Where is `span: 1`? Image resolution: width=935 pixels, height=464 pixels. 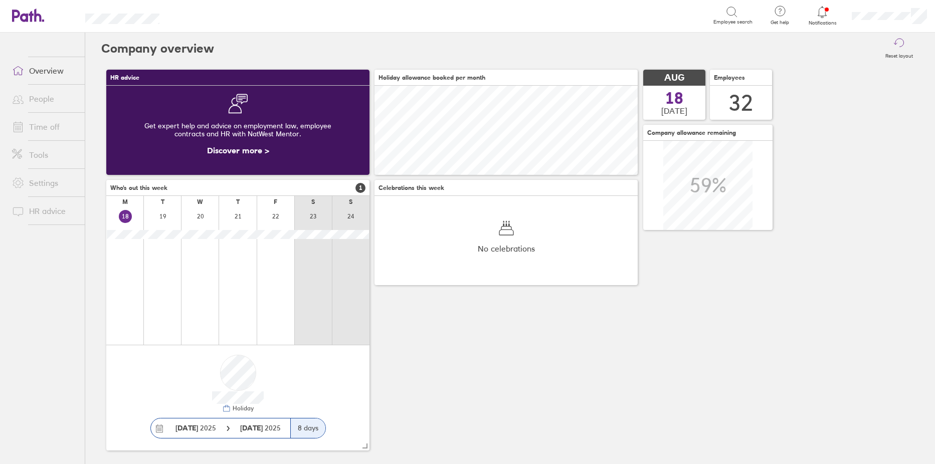 span: 1 is located at coordinates (360, 188).